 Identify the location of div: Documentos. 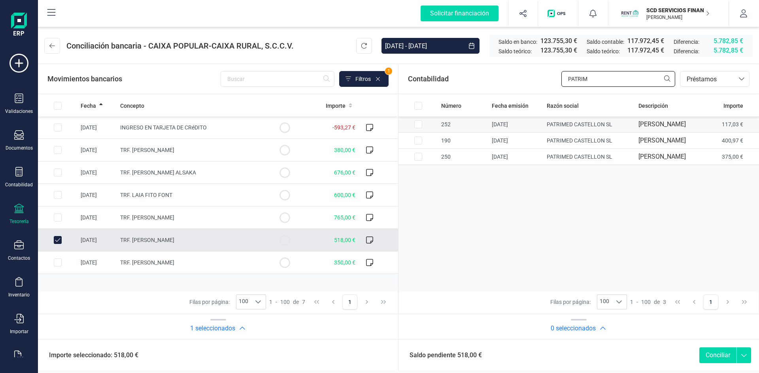
(19, 148).